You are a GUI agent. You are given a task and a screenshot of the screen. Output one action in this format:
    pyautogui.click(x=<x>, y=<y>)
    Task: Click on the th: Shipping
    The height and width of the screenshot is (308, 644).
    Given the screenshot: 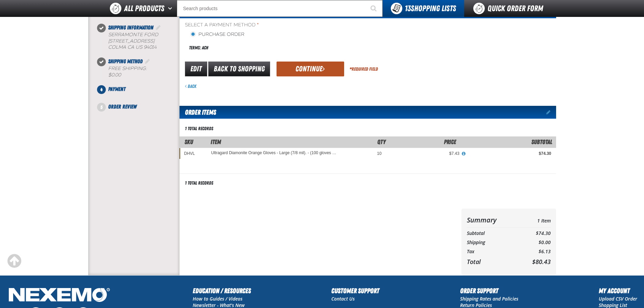 What is the action you would take?
    pyautogui.click(x=492, y=242)
    